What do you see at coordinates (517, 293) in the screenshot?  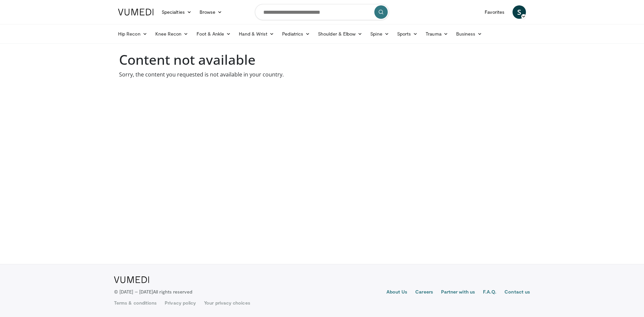 I see `a: Contact us` at bounding box center [517, 293].